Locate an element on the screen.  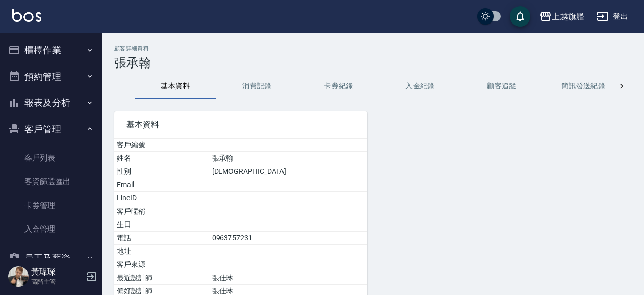
td: 張佳琳 is located at coordinates (288, 278).